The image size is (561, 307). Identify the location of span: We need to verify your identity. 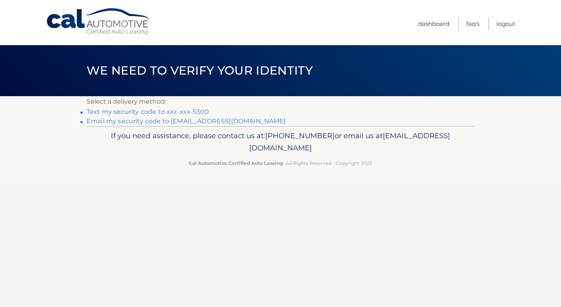
(200, 70).